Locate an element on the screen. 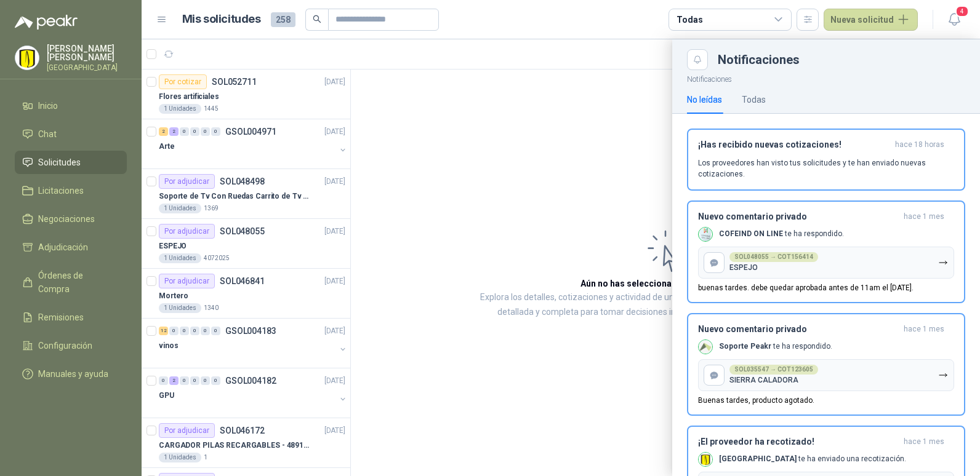 The image size is (980, 476). button: Nuevo comentario privadohace 1 mes Company LogoSoporte Peakr te ha respondido.SOL035547 → COT1236... is located at coordinates (826, 364).